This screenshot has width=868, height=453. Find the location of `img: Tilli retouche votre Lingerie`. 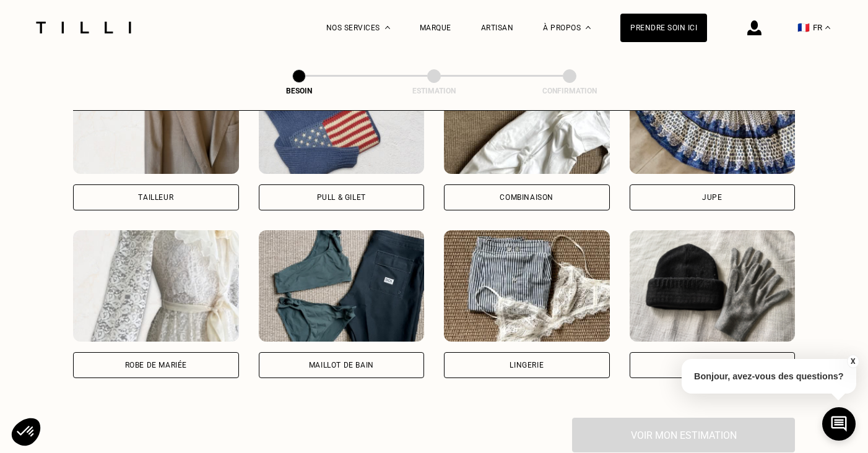

img: Tilli retouche votre Lingerie is located at coordinates (527, 286).